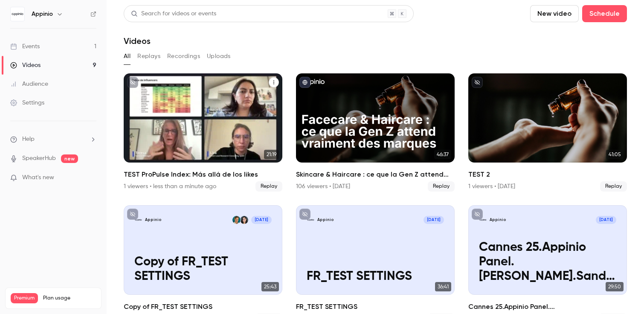 This screenshot has height=314, width=644. What do you see at coordinates (203, 269) in the screenshot?
I see `p: Copy of FR_TEST SETTINGS` at bounding box center [203, 269].